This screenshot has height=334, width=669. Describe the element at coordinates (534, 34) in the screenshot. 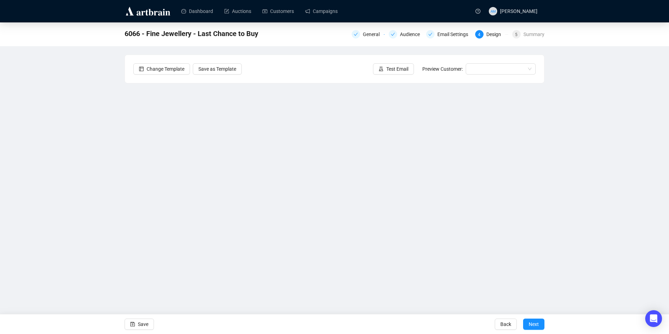

I see `div: Summary` at that location.